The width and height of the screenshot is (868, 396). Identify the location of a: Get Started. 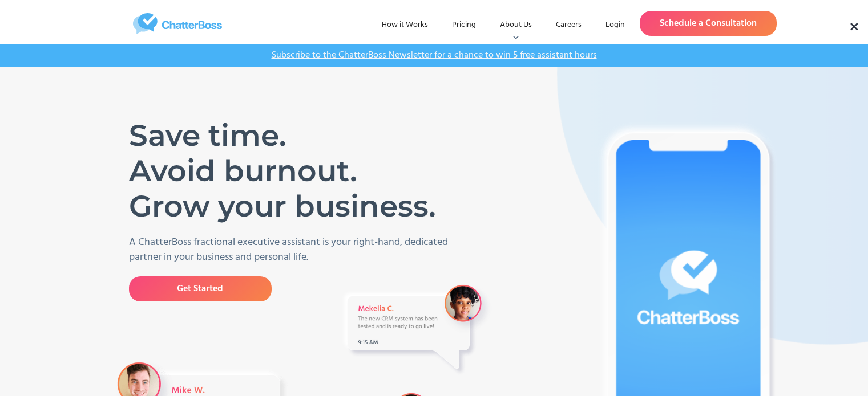
(201, 289).